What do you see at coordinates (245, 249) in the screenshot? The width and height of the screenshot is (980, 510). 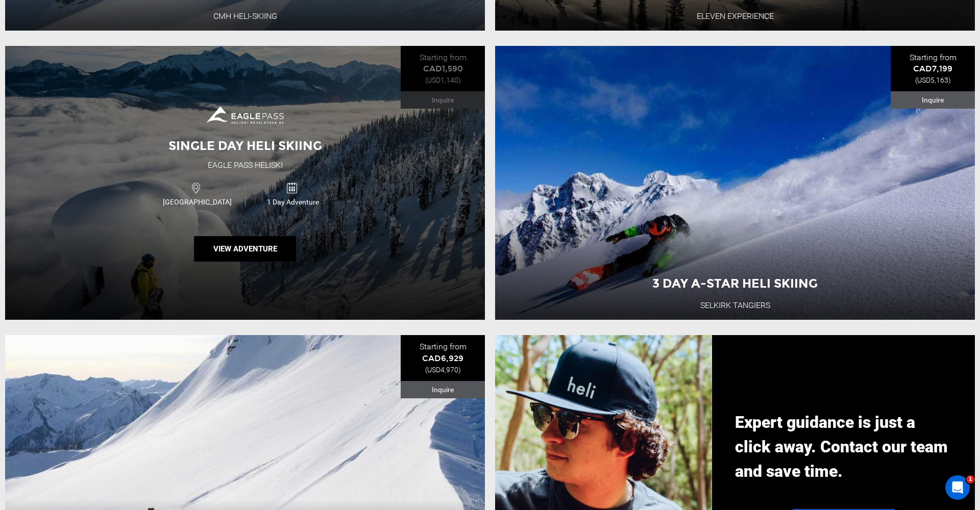 I see `button: View Adventure` at bounding box center [245, 249].